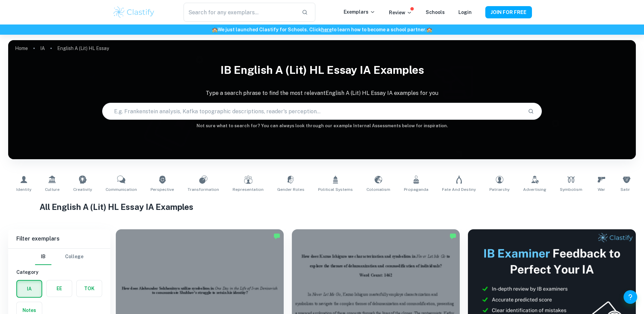  I want to click on a: IA, so click(42, 48).